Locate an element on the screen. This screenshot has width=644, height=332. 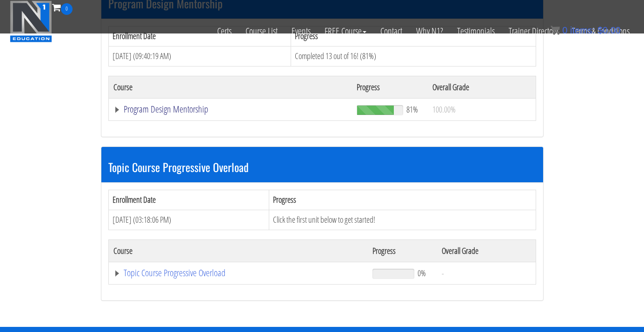
bdi: 0.00 is located at coordinates (609, 30).